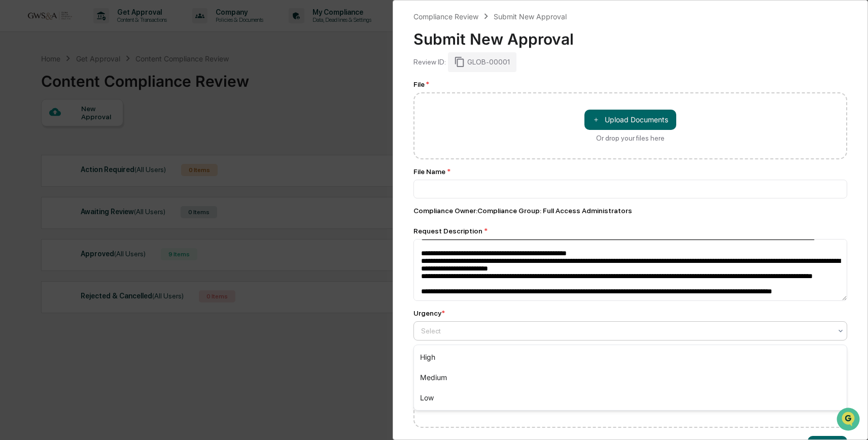 This screenshot has width=868, height=440. What do you see at coordinates (631, 210) in the screenshot?
I see `div: Compliance Owner : Compliance Group: Full Access Administrators` at bounding box center [631, 210].